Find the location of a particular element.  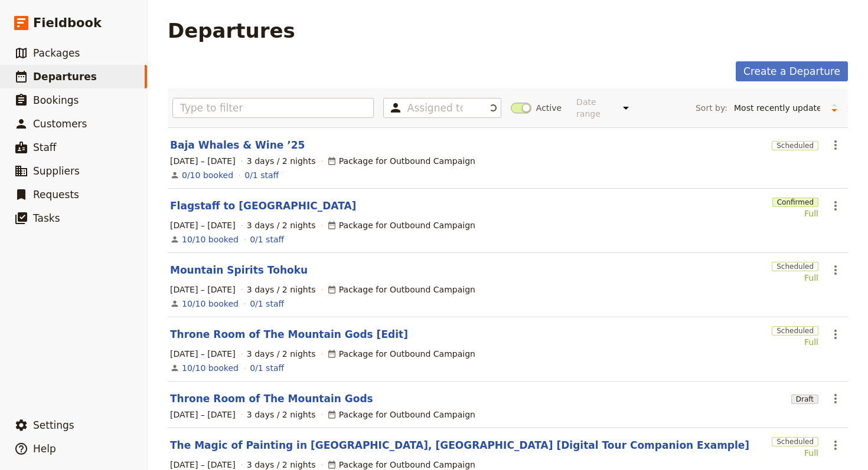

span: Active is located at coordinates (548, 108).